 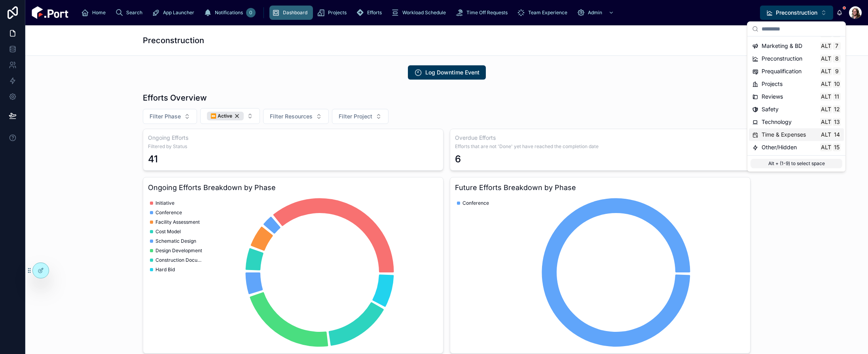 What do you see at coordinates (293, 188) in the screenshot?
I see `h3: Ongoing Efforts Breakdown by Phase` at bounding box center [293, 188].